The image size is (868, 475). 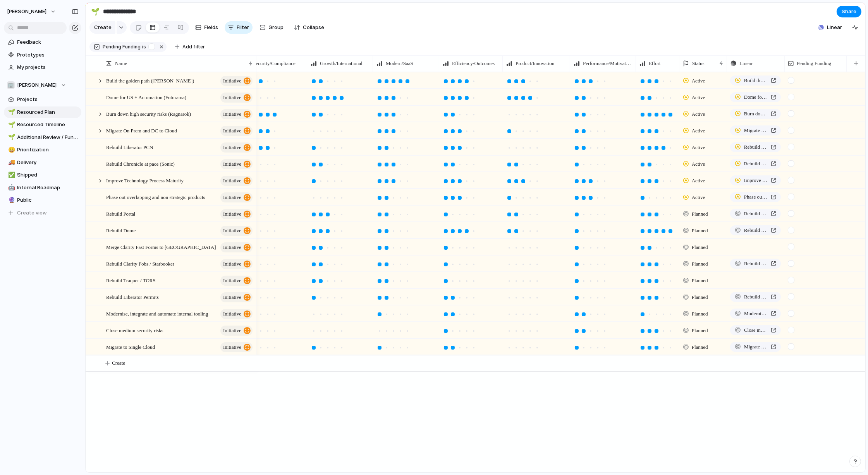 I want to click on a: Phase out overlapping and non strategic products, so click(x=756, y=197).